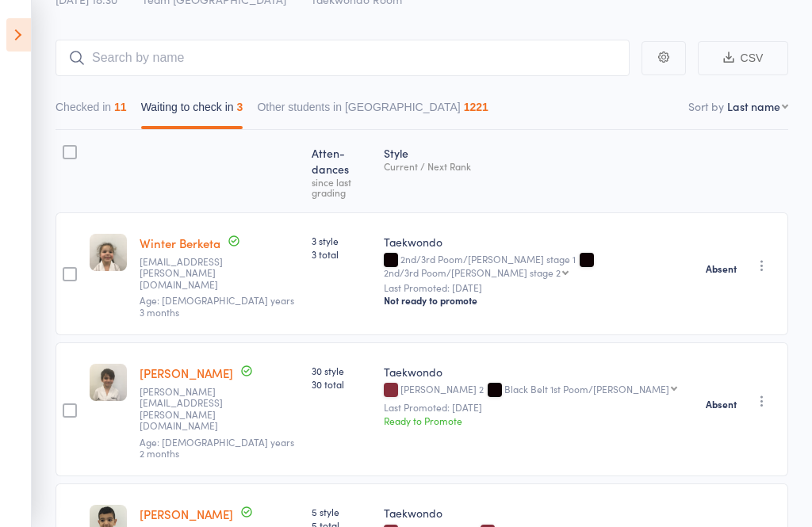 This screenshot has width=812, height=527. I want to click on span: 5 style, so click(342, 511).